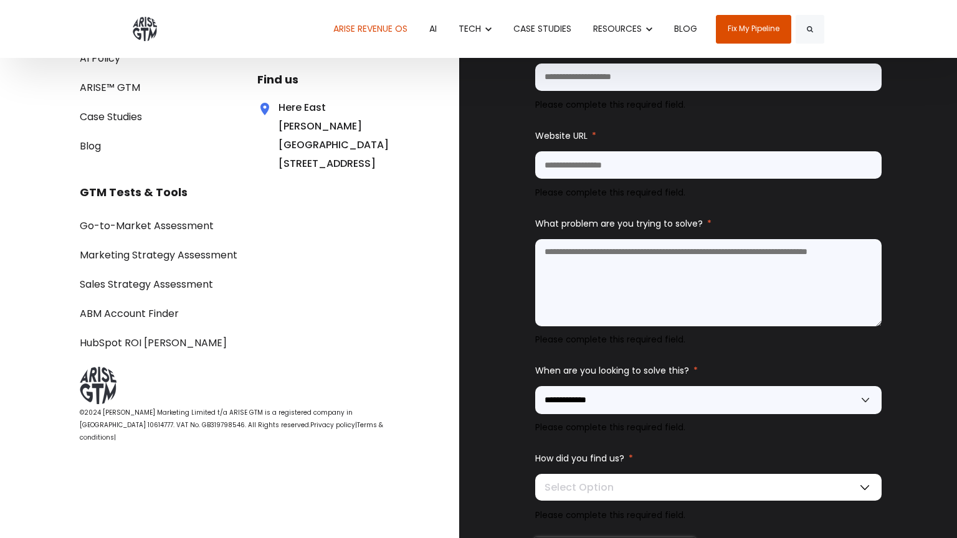  I want to click on span: Show submenu for RESOURCES, so click(593, 22).